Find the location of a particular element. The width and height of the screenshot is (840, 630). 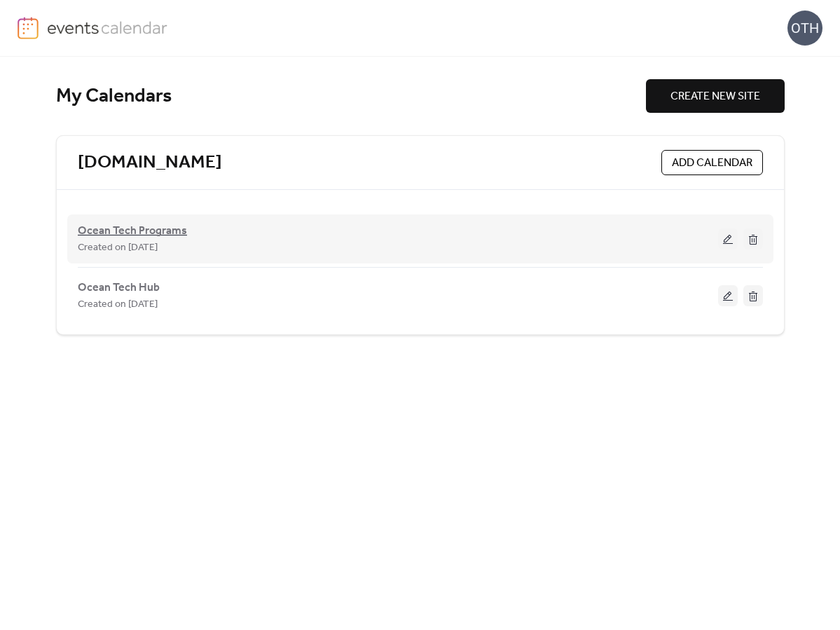

a: Ocean Tech Hub is located at coordinates (119, 287).